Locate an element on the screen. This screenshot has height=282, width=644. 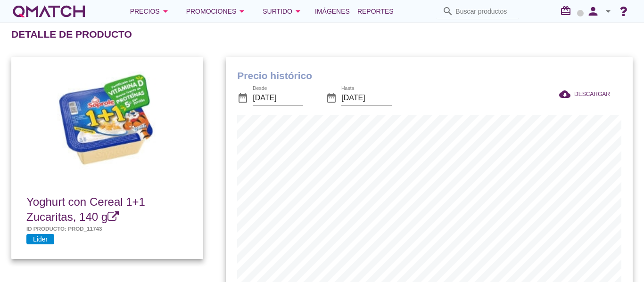
input: Hasta is located at coordinates (367, 97).